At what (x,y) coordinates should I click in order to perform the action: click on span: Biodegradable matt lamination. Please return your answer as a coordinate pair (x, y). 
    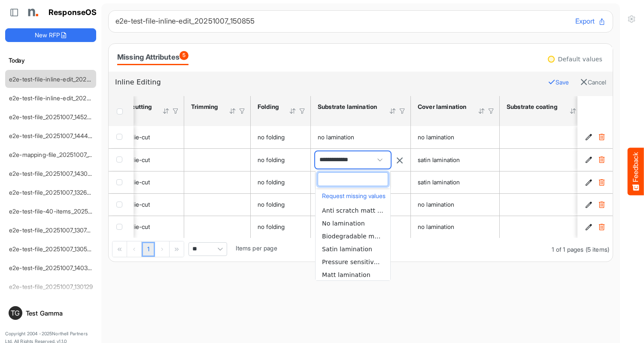
    Looking at the image, I should click on (369, 237).